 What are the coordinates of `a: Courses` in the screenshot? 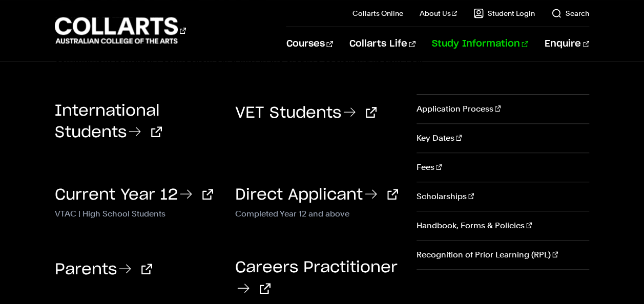 It's located at (309, 44).